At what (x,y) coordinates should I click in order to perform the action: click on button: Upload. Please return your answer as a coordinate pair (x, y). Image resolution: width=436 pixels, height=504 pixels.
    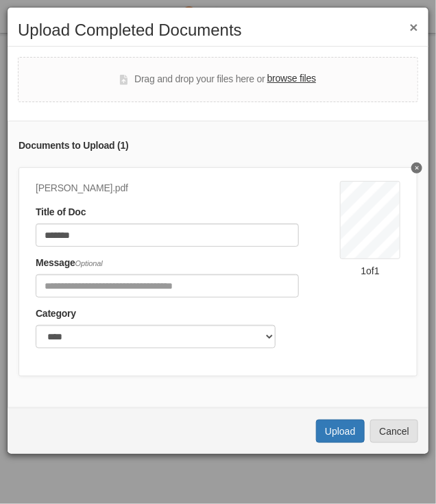
    Looking at the image, I should click on (340, 431).